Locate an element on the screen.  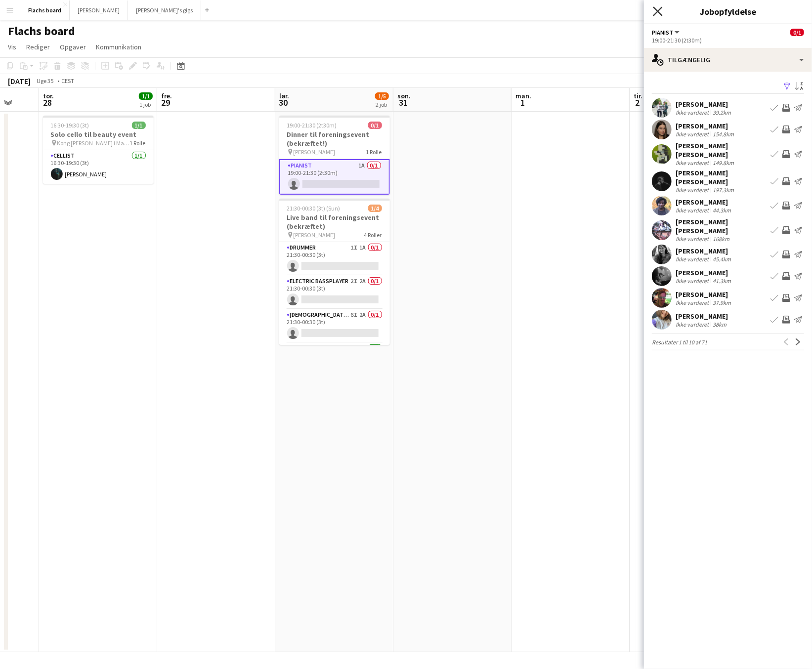
span: fre. is located at coordinates (166, 96).